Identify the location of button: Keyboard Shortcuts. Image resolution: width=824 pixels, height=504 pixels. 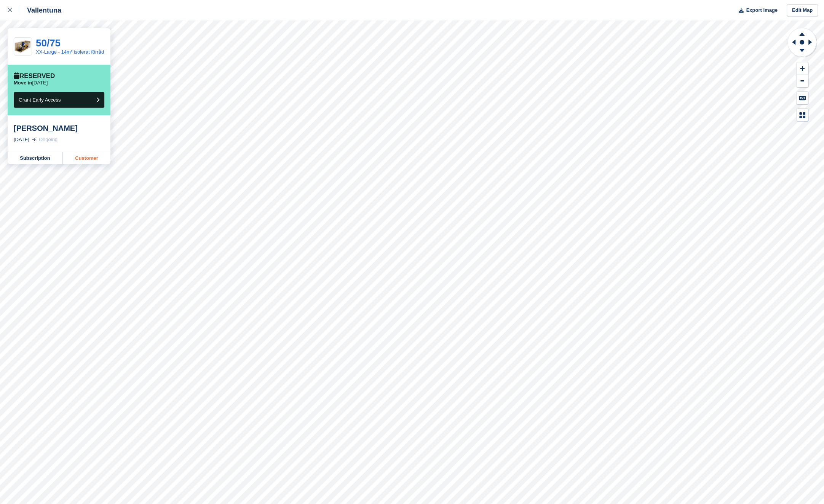
(802, 98).